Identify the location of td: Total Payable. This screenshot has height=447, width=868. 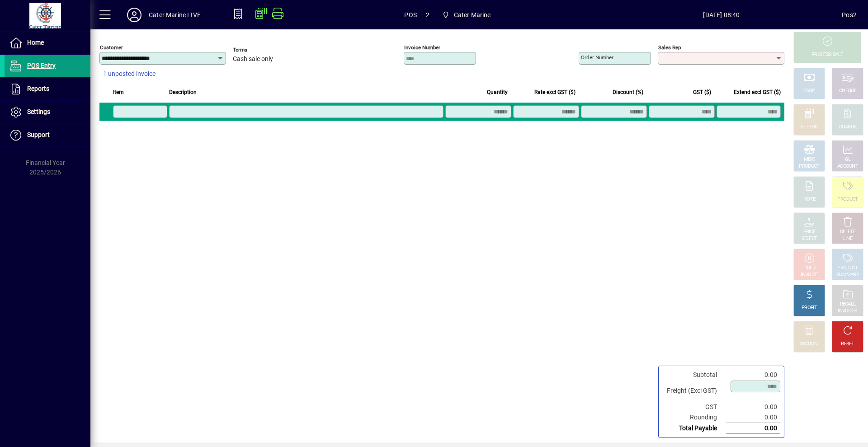
(694, 428).